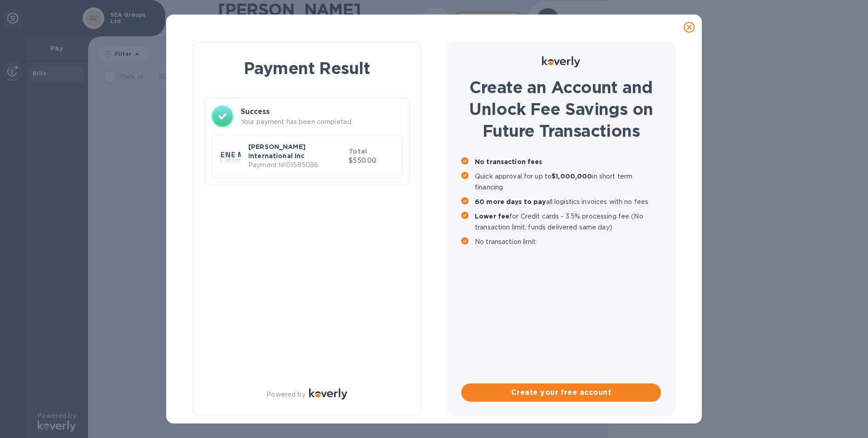  Describe the element at coordinates (572, 177) in the screenshot. I see `b: $1,000,000` at that location.